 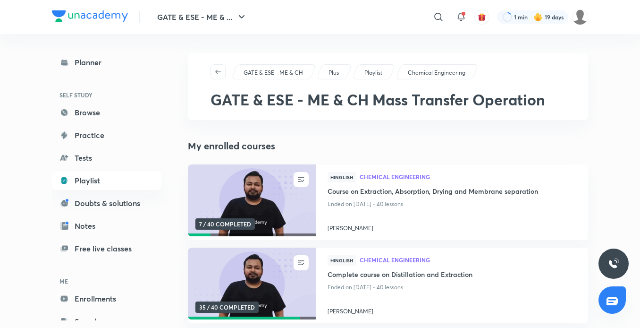 I want to click on a: Free live classes, so click(x=107, y=248).